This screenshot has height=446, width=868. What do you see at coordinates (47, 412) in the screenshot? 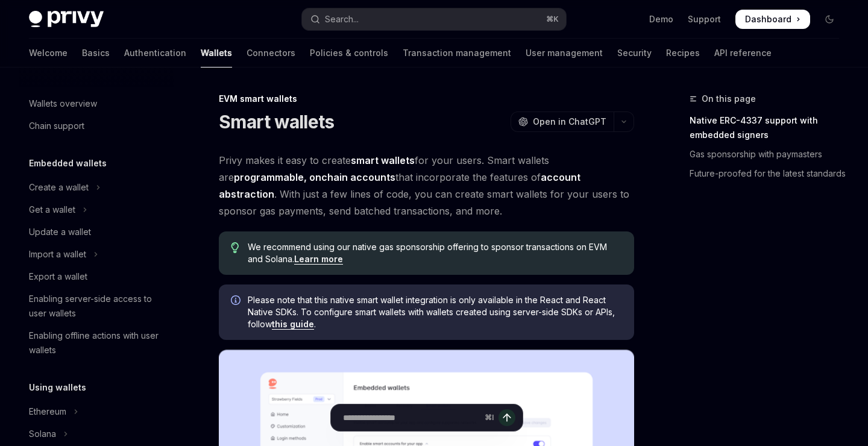
I see `div: Ethereum` at bounding box center [47, 412].